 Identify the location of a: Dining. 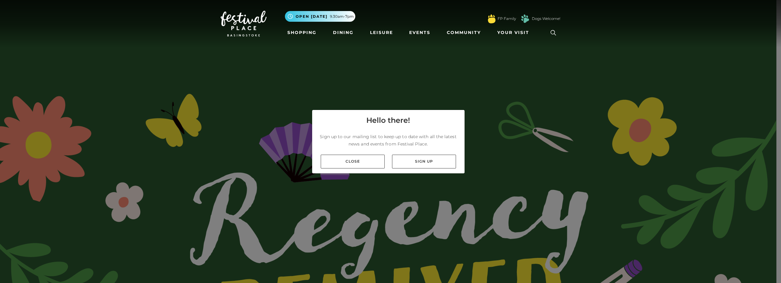
(343, 32).